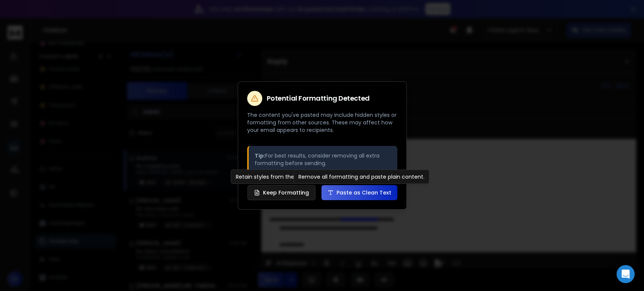 The height and width of the screenshot is (291, 644). I want to click on p: The content you've pasted may include hidden styles or formatting from other sources. These may a..., so click(322, 123).